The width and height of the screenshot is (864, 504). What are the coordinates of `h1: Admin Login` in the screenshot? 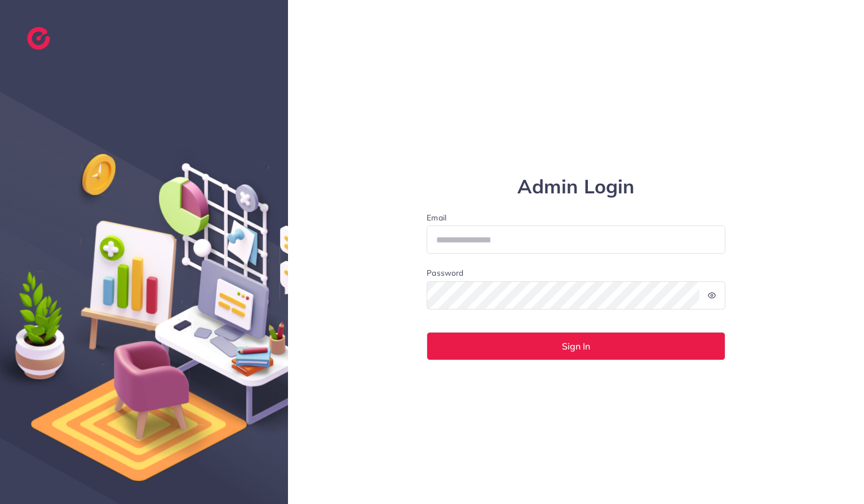 It's located at (576, 186).